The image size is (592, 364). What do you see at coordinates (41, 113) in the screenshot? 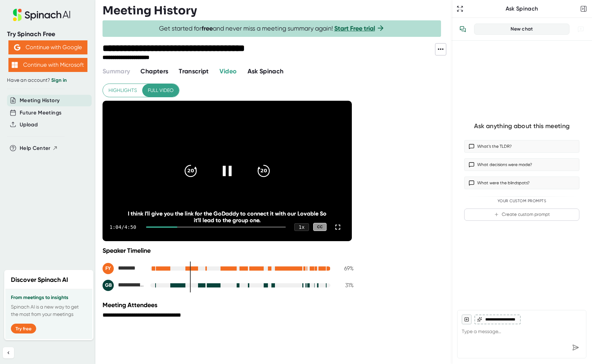
I see `button: Future Meetings` at bounding box center [41, 113].